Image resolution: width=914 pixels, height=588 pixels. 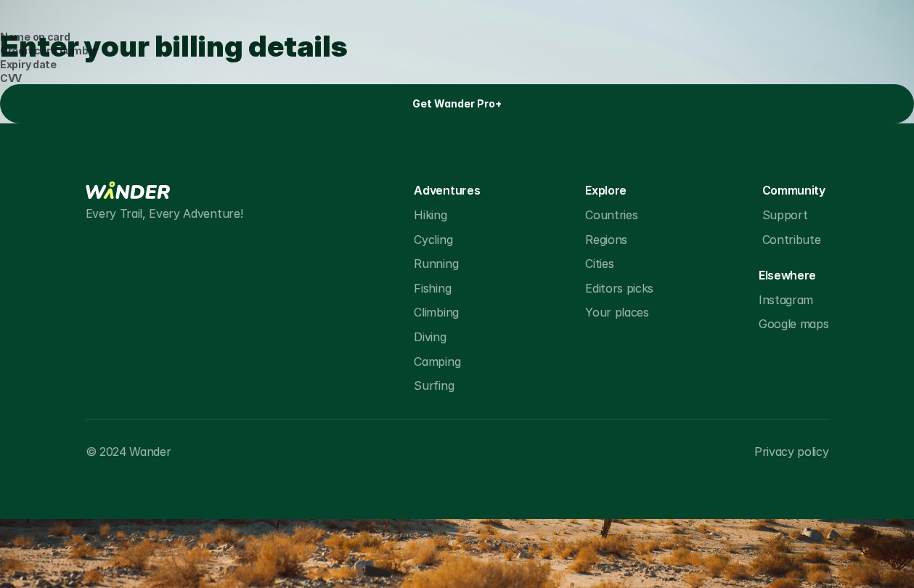 What do you see at coordinates (787, 276) in the screenshot?
I see `p: Elsewhere` at bounding box center [787, 276].